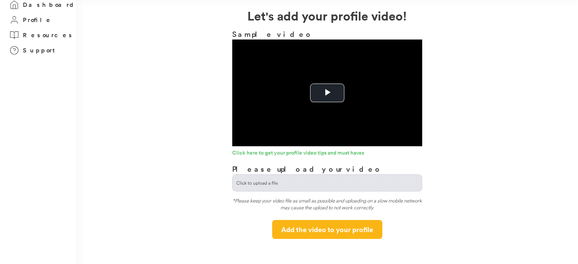  Describe the element at coordinates (327, 206) in the screenshot. I see `div: *Please keep your video file as small as possible and uploading on a slow mobile network may caus...` at that location.